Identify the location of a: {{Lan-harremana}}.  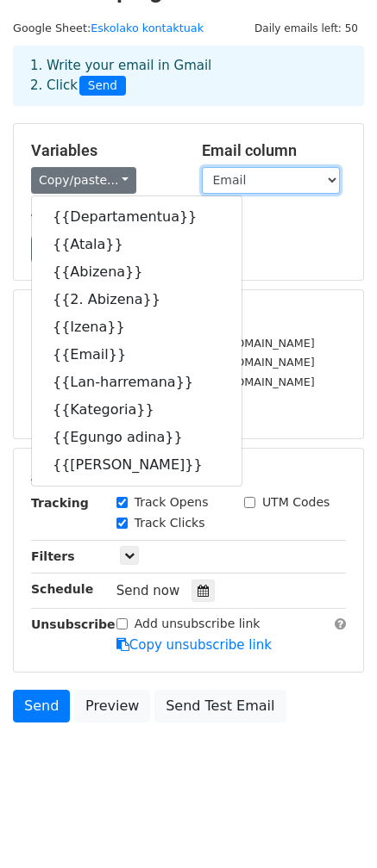
(136, 382).